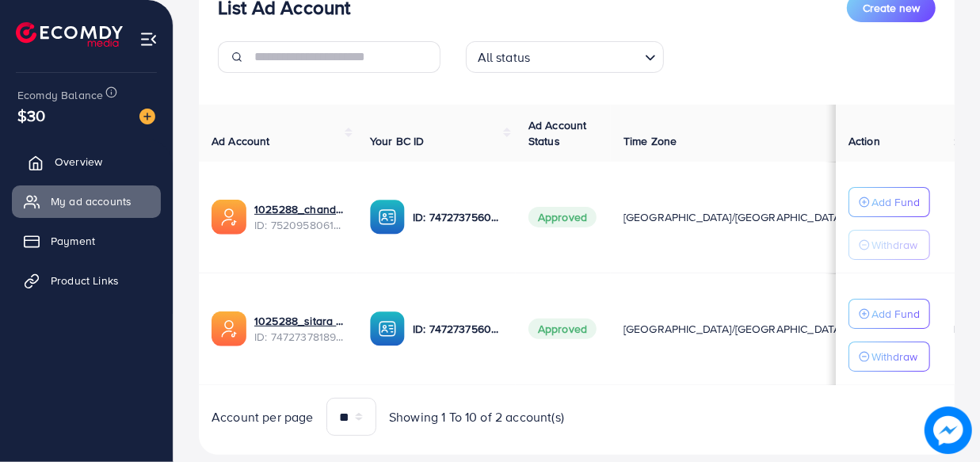 Image resolution: width=980 pixels, height=462 pixels. I want to click on img: menu, so click(148, 39).